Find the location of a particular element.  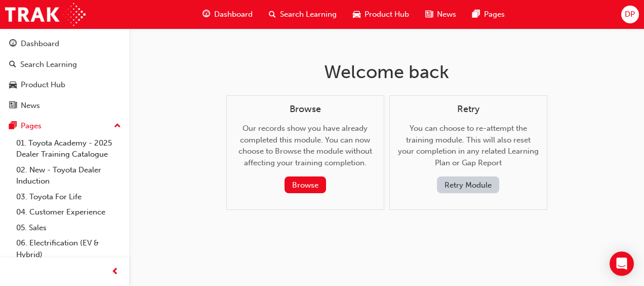

a: 01. Toyota Academy - 2025 Dealer Training Catalogue is located at coordinates (69, 149).